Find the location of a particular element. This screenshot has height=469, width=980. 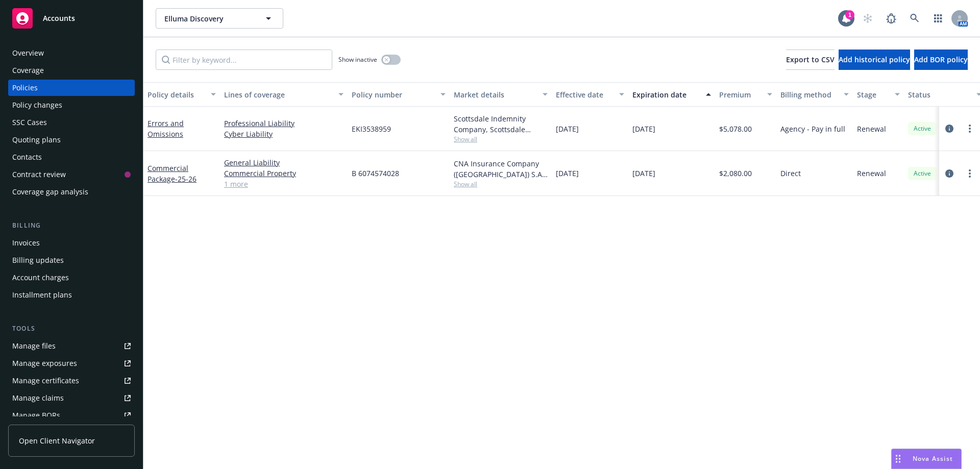

a: Contacts is located at coordinates (71, 158).